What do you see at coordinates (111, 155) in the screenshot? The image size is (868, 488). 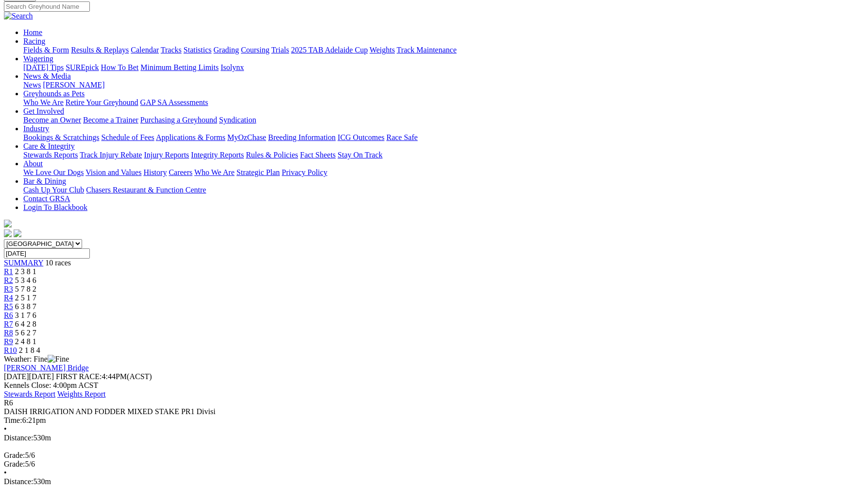 I see `a: Track Injury Rebate` at bounding box center [111, 155].